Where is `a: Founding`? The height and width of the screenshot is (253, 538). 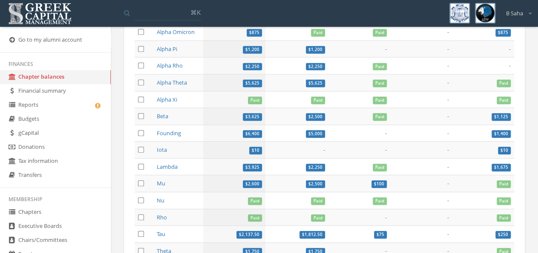
a: Founding is located at coordinates (169, 133).